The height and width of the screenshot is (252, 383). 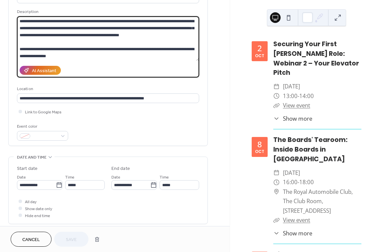 What do you see at coordinates (40, 70) in the screenshot?
I see `button: AI Assistant` at bounding box center [40, 70].